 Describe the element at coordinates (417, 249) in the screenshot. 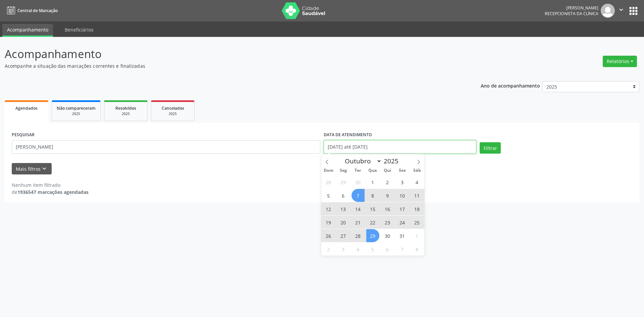

I see `span: Novembro 8, 2025` at that location.